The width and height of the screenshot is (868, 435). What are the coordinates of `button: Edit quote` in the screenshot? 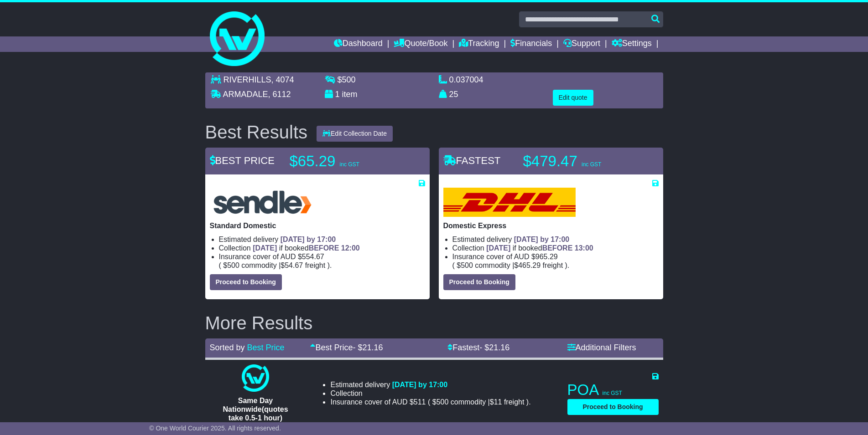 It's located at (573, 98).